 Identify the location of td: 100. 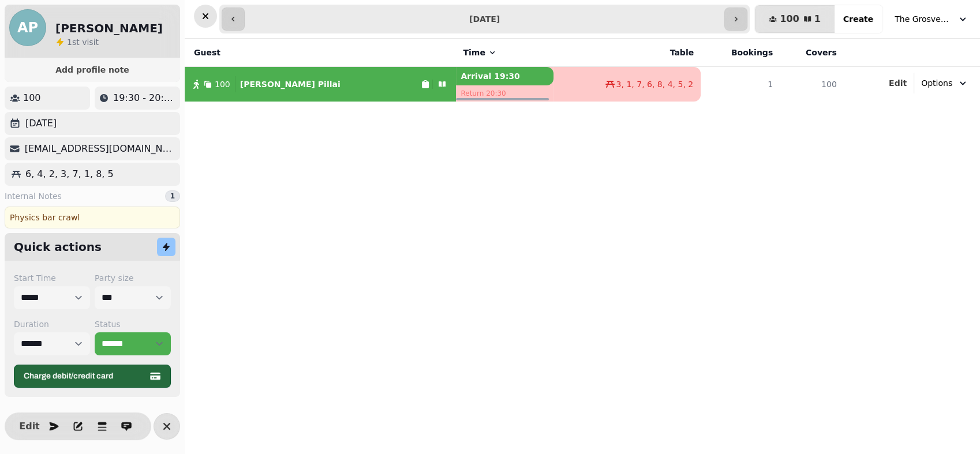
(811, 84).